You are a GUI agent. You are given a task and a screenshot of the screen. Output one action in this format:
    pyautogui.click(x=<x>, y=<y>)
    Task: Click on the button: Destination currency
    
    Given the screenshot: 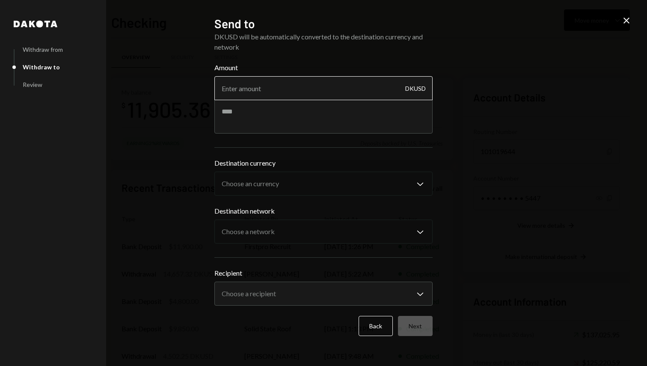 What is the action you would take?
    pyautogui.click(x=324, y=184)
    